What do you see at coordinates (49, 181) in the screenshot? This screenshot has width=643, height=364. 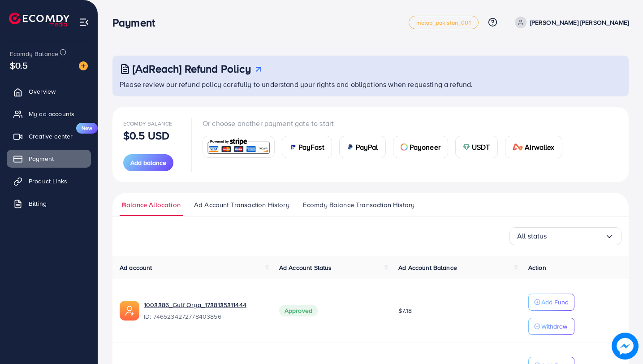 I see `a: Product Links` at bounding box center [49, 181].